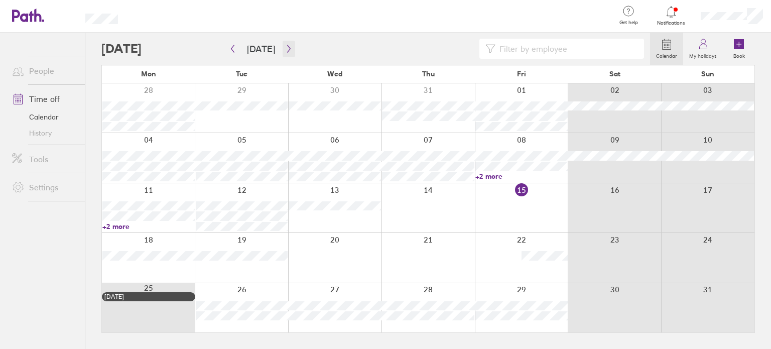 The height and width of the screenshot is (349, 771). I want to click on span: Get help, so click(628, 23).